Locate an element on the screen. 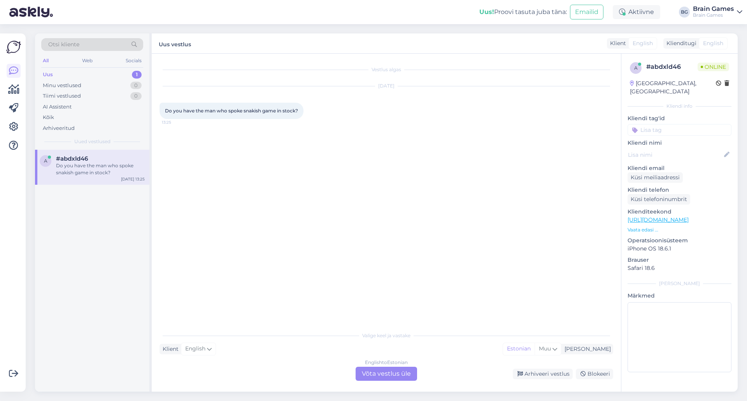 The height and width of the screenshot is (401, 747). div: Do you have the man who spoke snakish game in stock? is located at coordinates (100, 169).